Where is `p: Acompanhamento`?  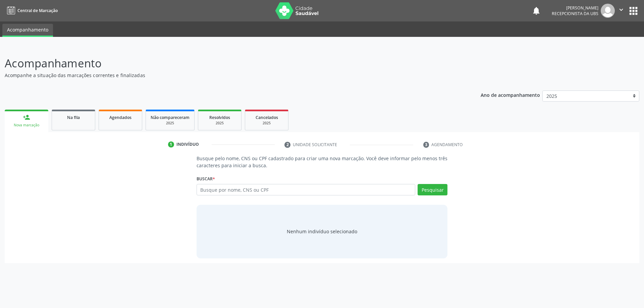
p: Acompanhamento is located at coordinates (227, 63).